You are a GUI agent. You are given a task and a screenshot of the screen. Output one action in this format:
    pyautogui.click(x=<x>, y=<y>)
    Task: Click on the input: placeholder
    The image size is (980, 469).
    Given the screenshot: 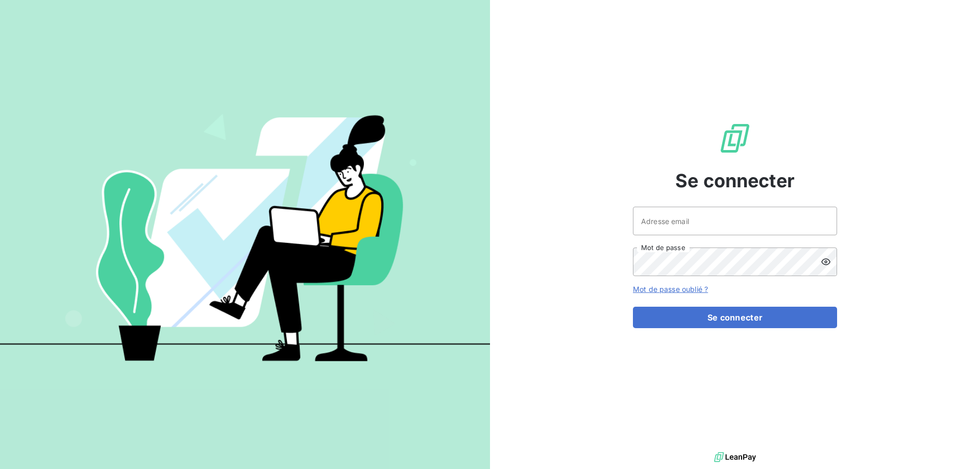 What is the action you would take?
    pyautogui.click(x=735, y=221)
    